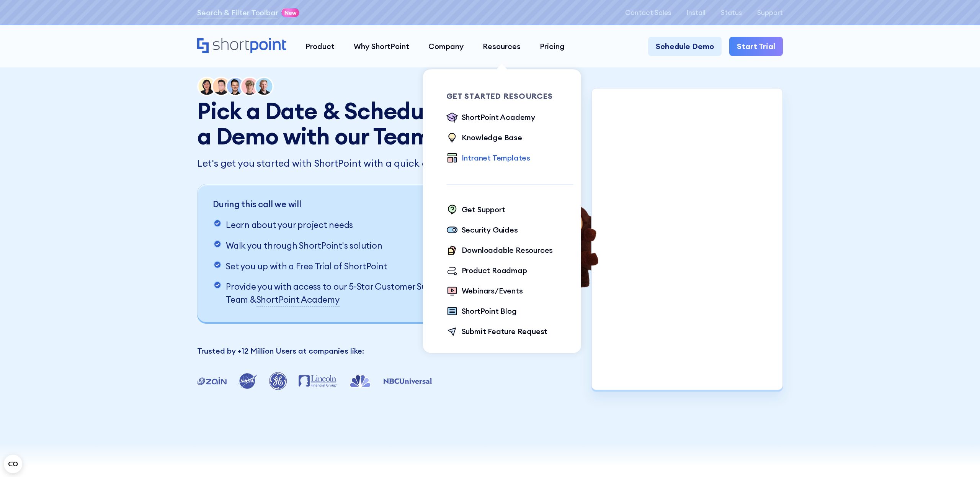  What do you see at coordinates (494, 270) in the screenshot?
I see `div: Product Roadmap` at bounding box center [494, 270].